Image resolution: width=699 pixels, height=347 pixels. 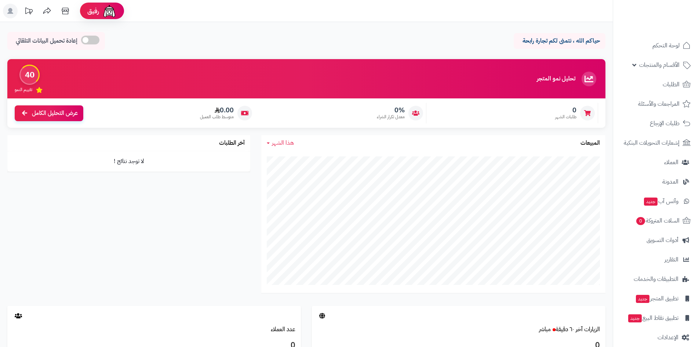 What do you see at coordinates (656, 201) in the screenshot?
I see `a: وآتس آبجديد` at bounding box center [656, 201].